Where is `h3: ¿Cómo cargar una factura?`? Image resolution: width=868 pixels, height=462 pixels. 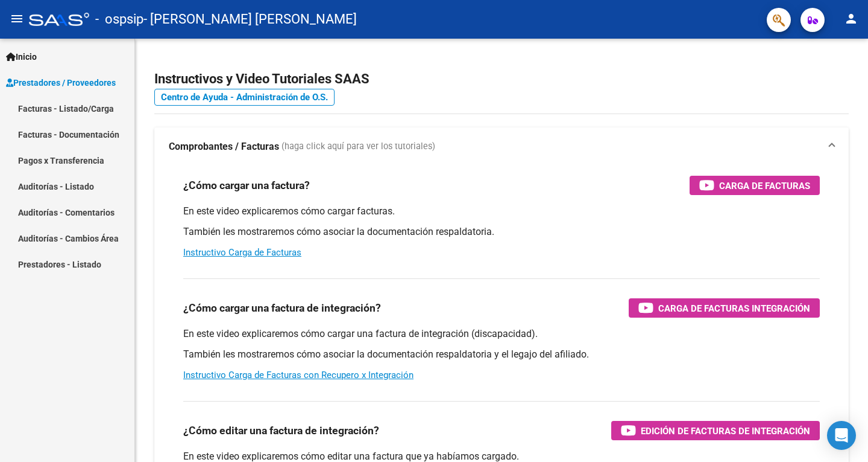 h3: ¿Cómo cargar una factura? is located at coordinates (247, 186).